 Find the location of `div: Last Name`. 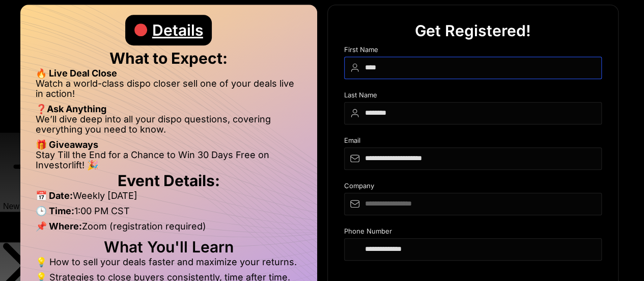

div: Last Name is located at coordinates (472, 96).